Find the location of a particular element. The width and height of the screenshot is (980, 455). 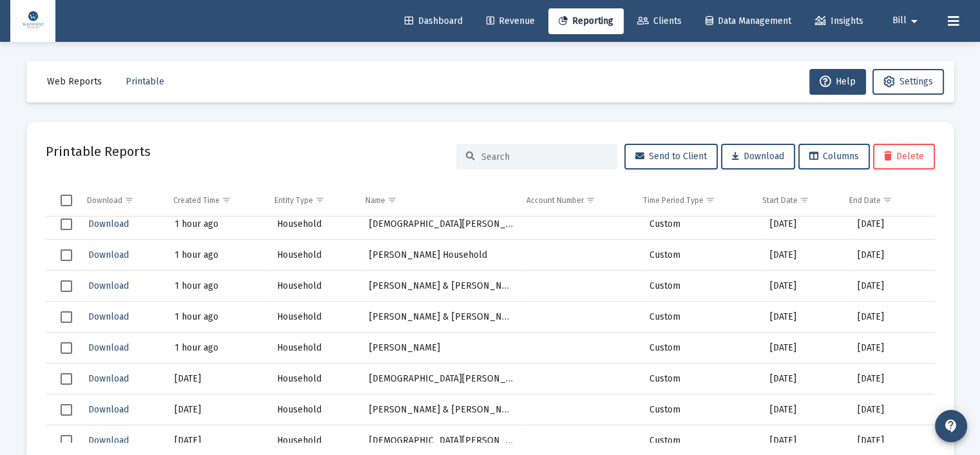

a: Insights is located at coordinates (839, 22).